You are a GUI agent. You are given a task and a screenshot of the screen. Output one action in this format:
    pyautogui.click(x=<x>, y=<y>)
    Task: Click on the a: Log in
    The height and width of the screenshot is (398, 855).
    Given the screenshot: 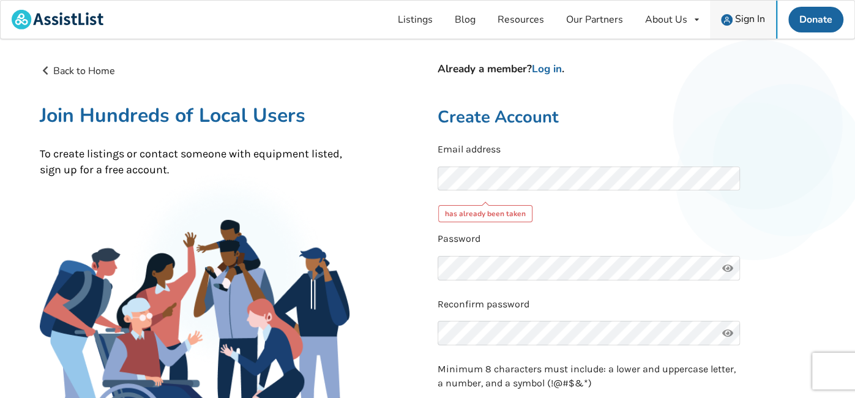 What is the action you would take?
    pyautogui.click(x=547, y=69)
    